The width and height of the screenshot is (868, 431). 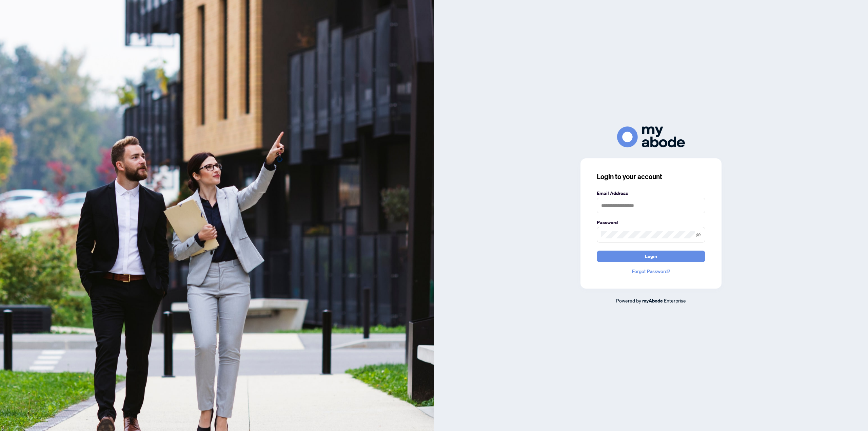 I want to click on button: Login, so click(x=651, y=256).